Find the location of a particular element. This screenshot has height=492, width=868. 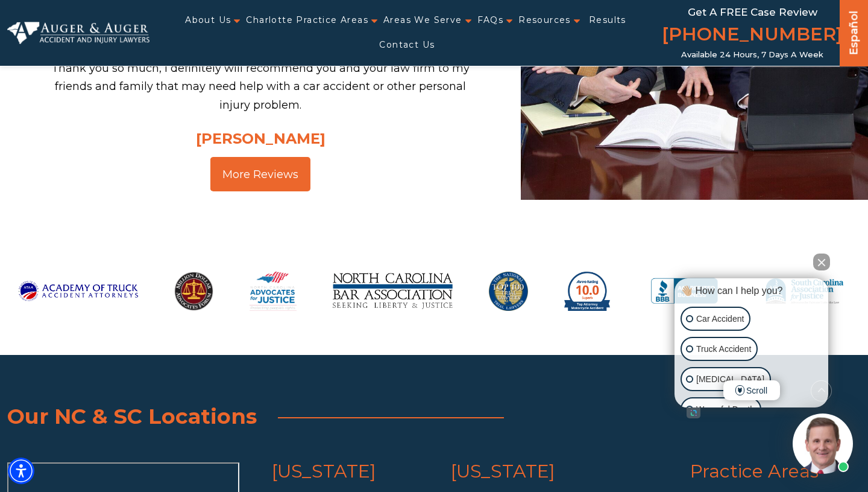

img: South Carolina Association for Justice is located at coordinates (804, 291).